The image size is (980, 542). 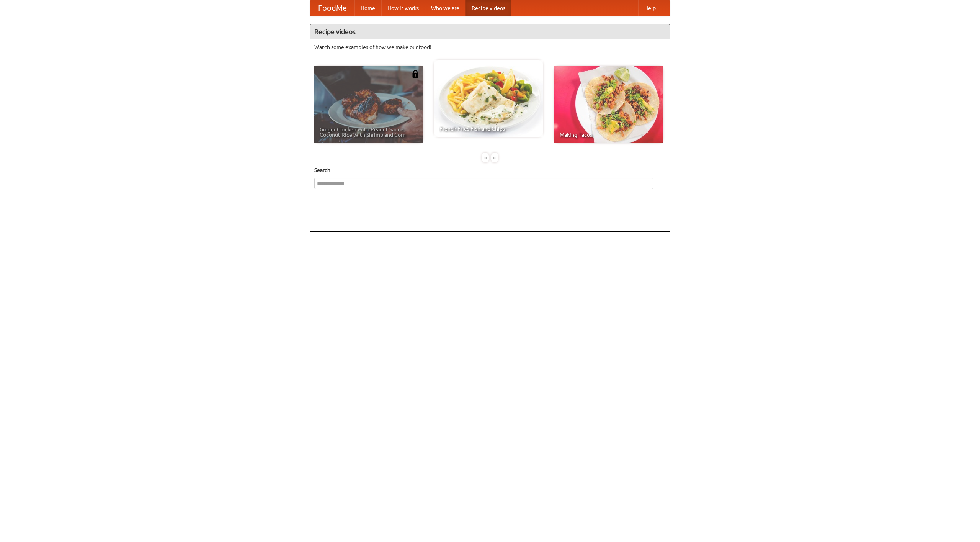 What do you see at coordinates (488, 98) in the screenshot?
I see `a: French Fries Fish and Chips` at bounding box center [488, 98].